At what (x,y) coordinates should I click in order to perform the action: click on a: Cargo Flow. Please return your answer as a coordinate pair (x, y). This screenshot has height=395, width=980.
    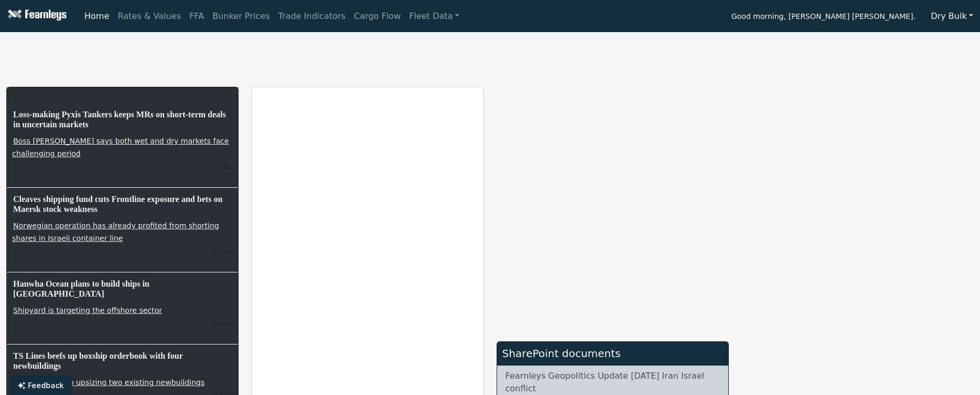
    Looking at the image, I should click on (377, 16).